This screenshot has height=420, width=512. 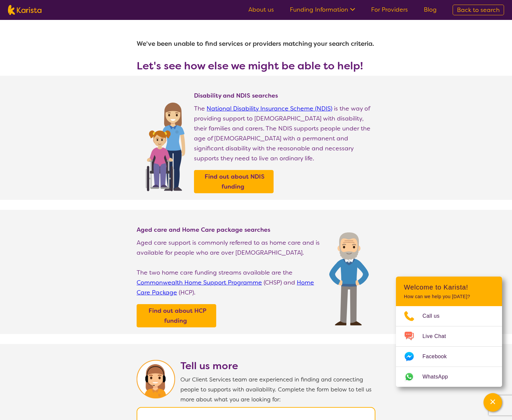 I want to click on a: National Disability Insurance Scheme (NDIS), so click(x=270, y=109).